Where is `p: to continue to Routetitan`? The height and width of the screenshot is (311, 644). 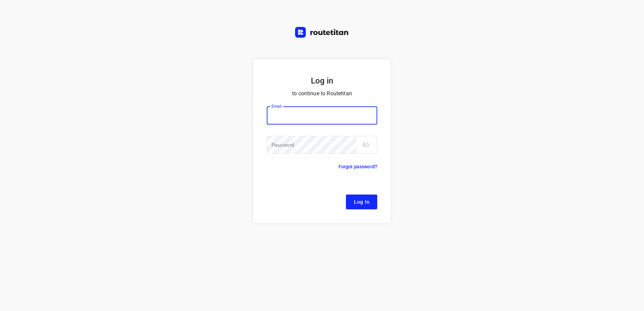
p: to continue to Routetitan is located at coordinates (322, 94).